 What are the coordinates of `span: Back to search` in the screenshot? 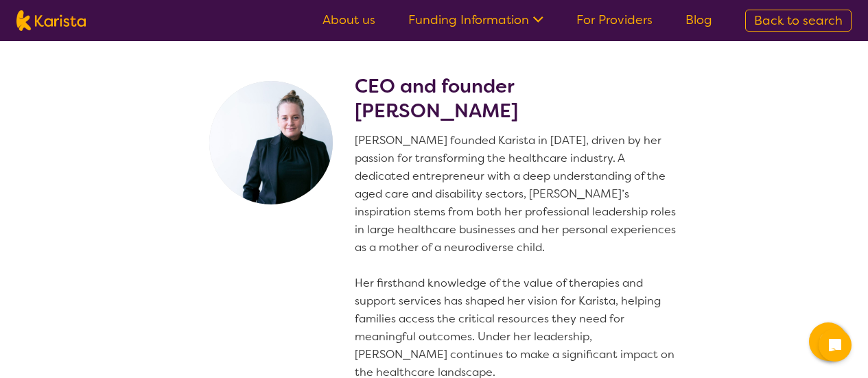 It's located at (798, 20).